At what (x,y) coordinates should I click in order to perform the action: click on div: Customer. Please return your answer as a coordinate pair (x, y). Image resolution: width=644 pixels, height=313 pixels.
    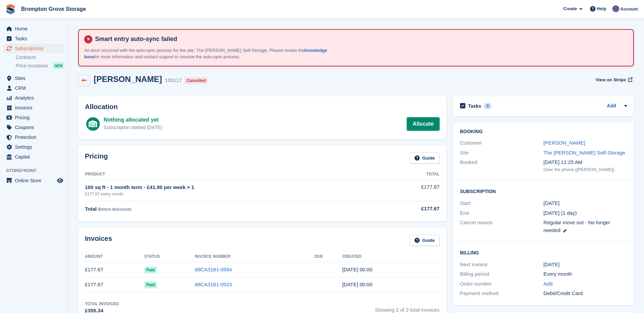
    Looking at the image, I should click on (502, 143).